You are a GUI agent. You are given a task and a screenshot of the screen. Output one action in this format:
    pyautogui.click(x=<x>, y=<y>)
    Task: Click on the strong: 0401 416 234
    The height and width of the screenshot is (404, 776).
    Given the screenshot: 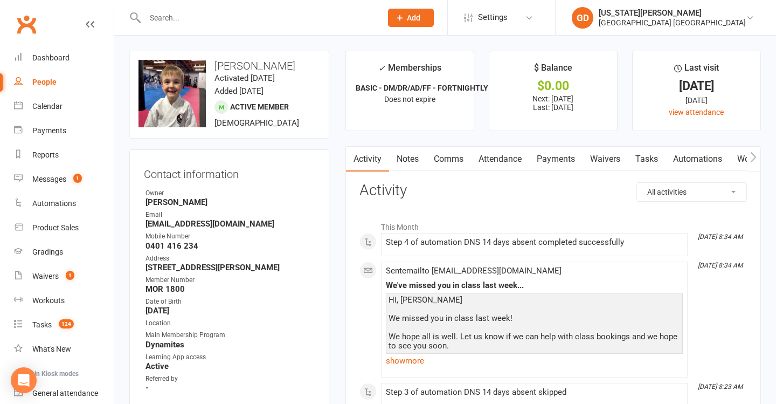 What is the action you would take?
    pyautogui.click(x=230, y=246)
    